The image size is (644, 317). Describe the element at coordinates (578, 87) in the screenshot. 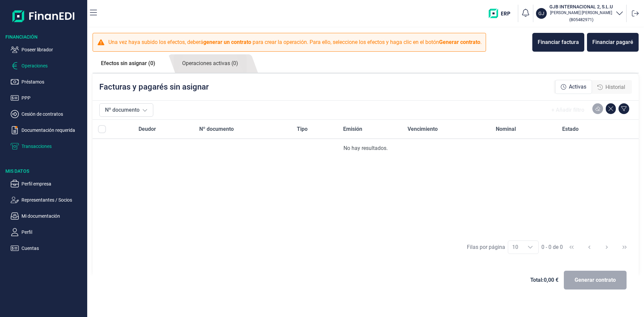

I see `span: Activas` at that location.